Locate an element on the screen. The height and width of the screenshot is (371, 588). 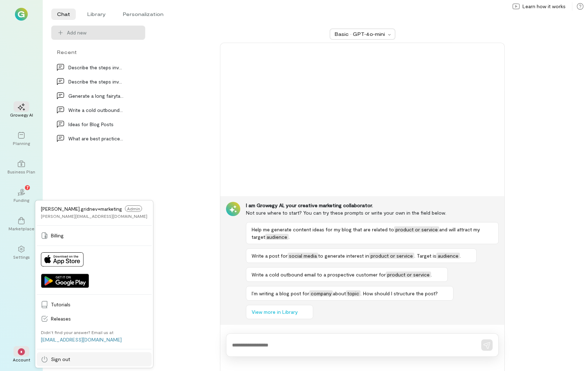
span: I’m writing a blog post for is located at coordinates (280, 293).